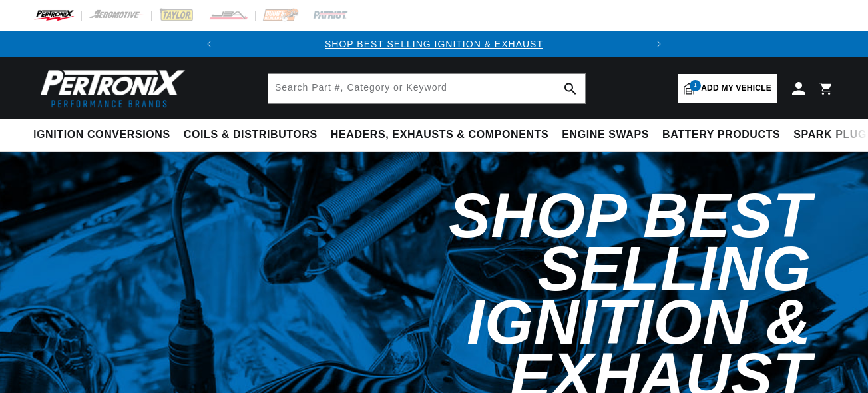  I want to click on span: Coils & Distributors, so click(250, 134).